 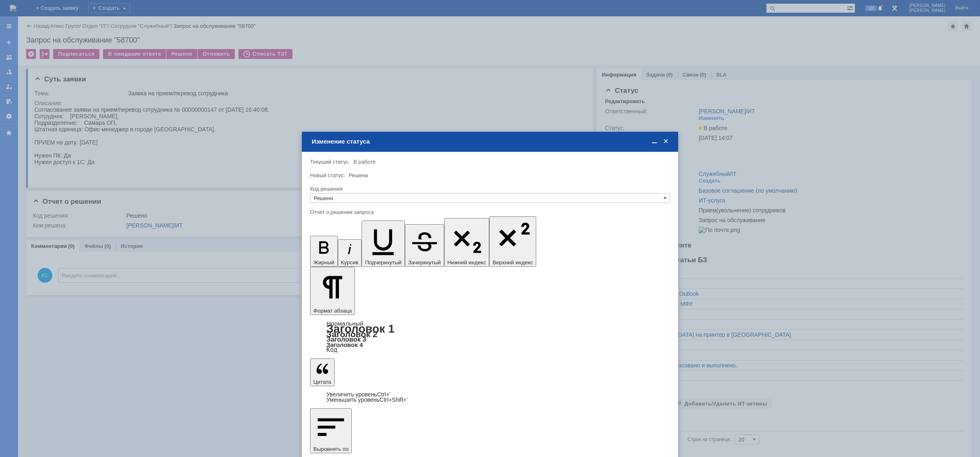 I want to click on div: Код решения, so click(x=489, y=189).